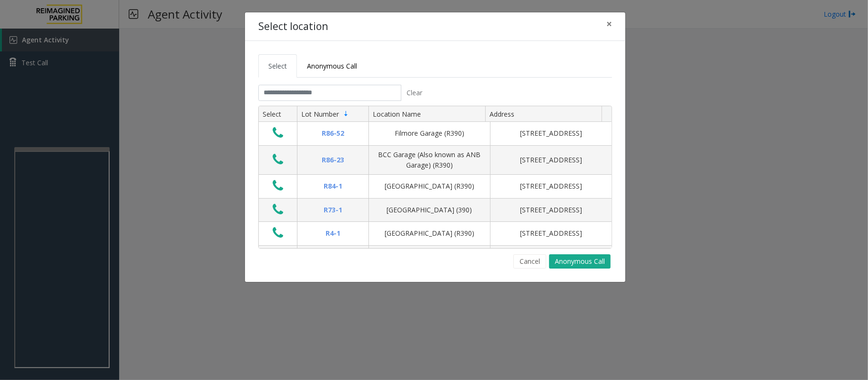 Image resolution: width=868 pixels, height=380 pixels. I want to click on ul: Tabs, so click(435, 66).